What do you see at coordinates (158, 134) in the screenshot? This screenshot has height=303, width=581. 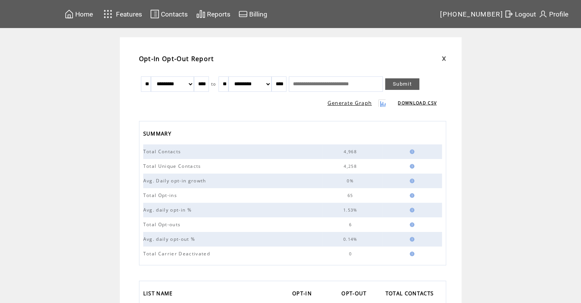 I see `span: SUMMARY` at bounding box center [158, 134].